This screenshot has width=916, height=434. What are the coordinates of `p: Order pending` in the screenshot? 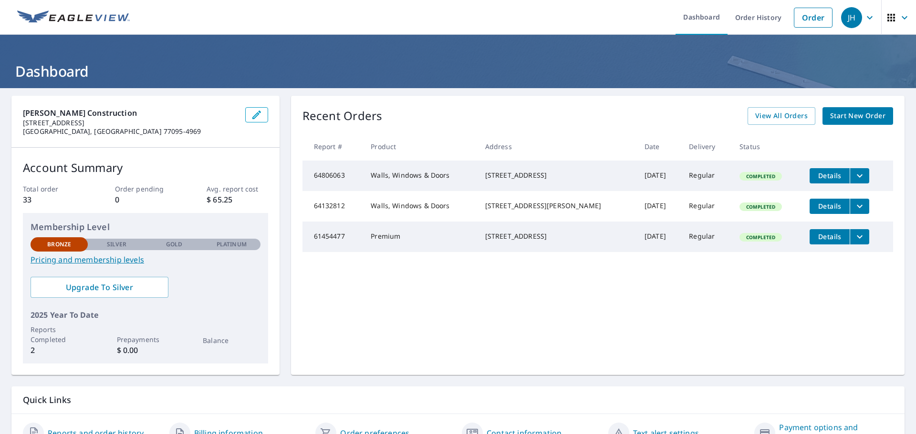 It's located at (145, 189).